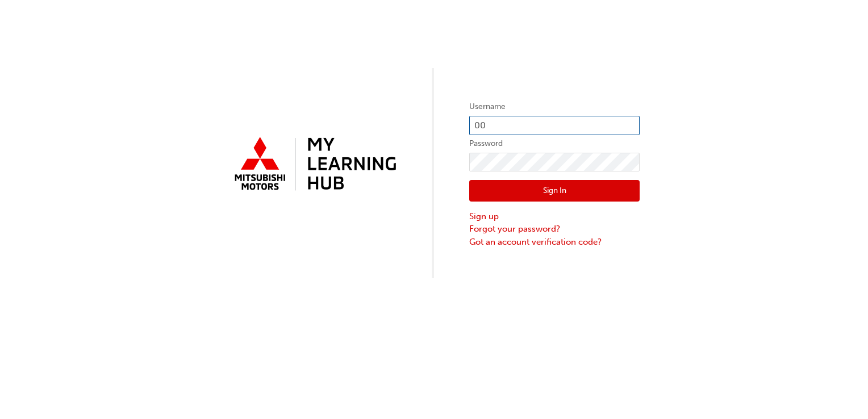 The image size is (868, 419). I want to click on label: Password, so click(554, 144).